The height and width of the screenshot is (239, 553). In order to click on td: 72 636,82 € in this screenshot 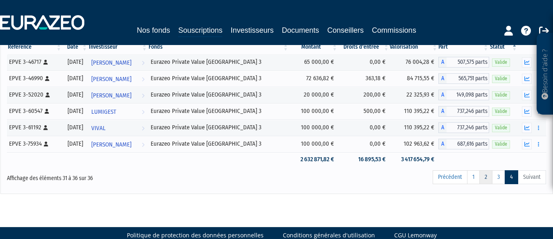, I will do `click(314, 79)`.